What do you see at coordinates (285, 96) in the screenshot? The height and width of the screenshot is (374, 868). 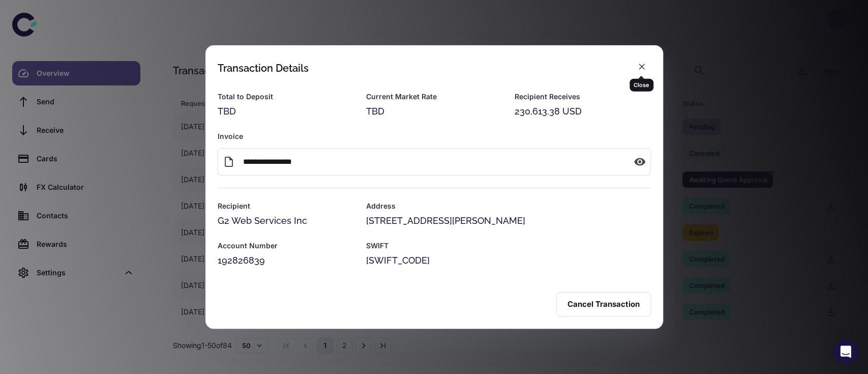 I see `h6: Total to Deposit` at bounding box center [285, 96].